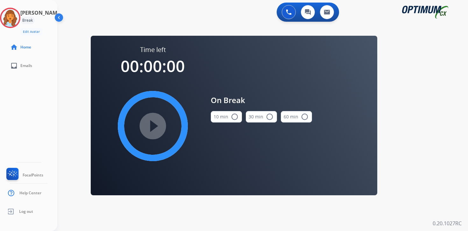 Image resolution: width=468 pixels, height=231 pixels. What do you see at coordinates (27, 20) in the screenshot?
I see `div: Break` at bounding box center [27, 20].